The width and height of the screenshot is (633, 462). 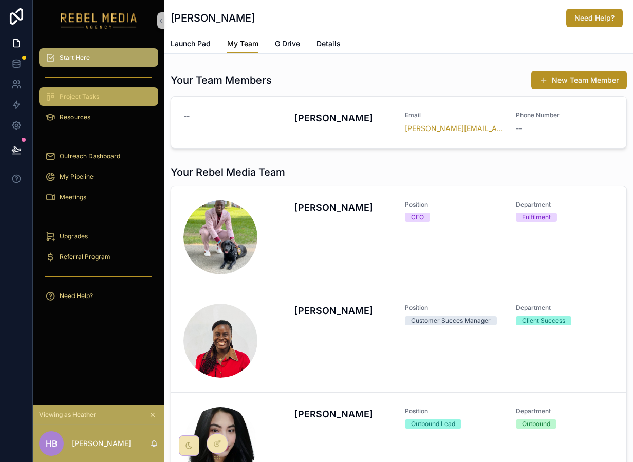 What do you see at coordinates (191, 44) in the screenshot?
I see `span: Launch Pad` at bounding box center [191, 44].